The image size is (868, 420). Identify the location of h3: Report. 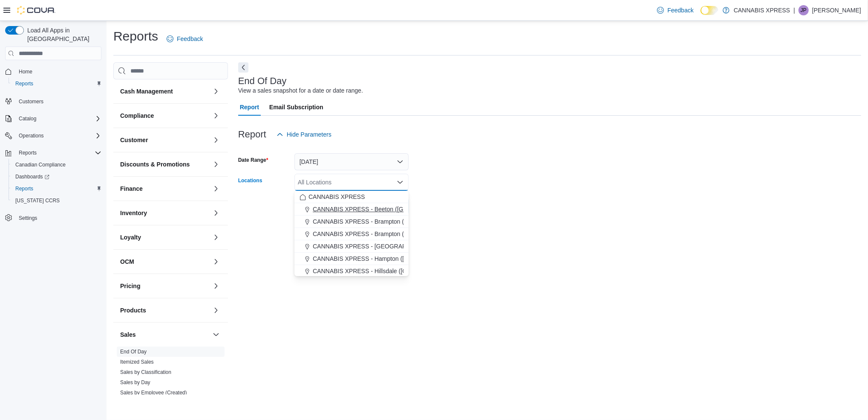
(252, 134).